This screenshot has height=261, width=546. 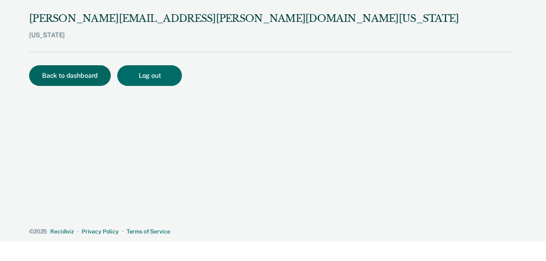 I want to click on span: © 2025, so click(x=38, y=231).